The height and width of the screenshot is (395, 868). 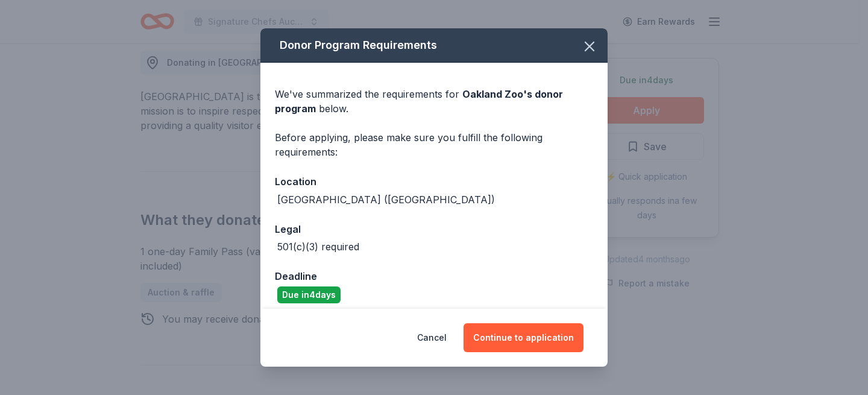 I want to click on button: Cancel, so click(x=431, y=338).